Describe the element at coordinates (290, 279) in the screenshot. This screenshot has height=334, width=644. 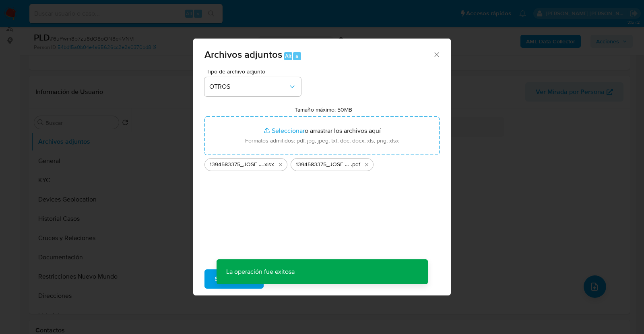
I see `span: Cancelar` at that location.